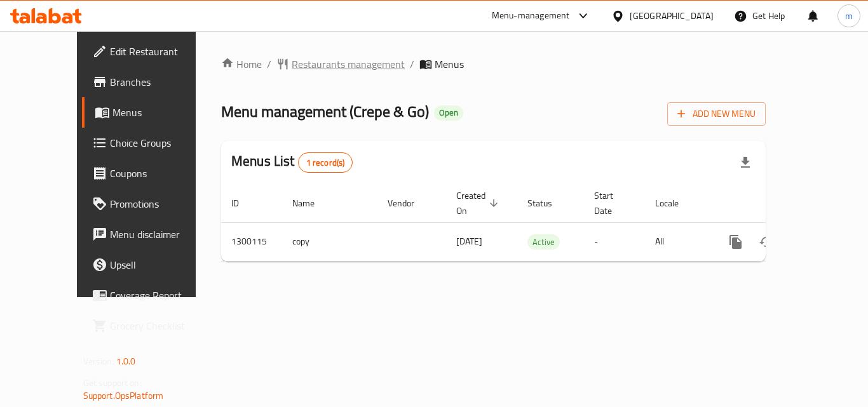 The height and width of the screenshot is (407, 868). I want to click on span: Open, so click(449, 112).